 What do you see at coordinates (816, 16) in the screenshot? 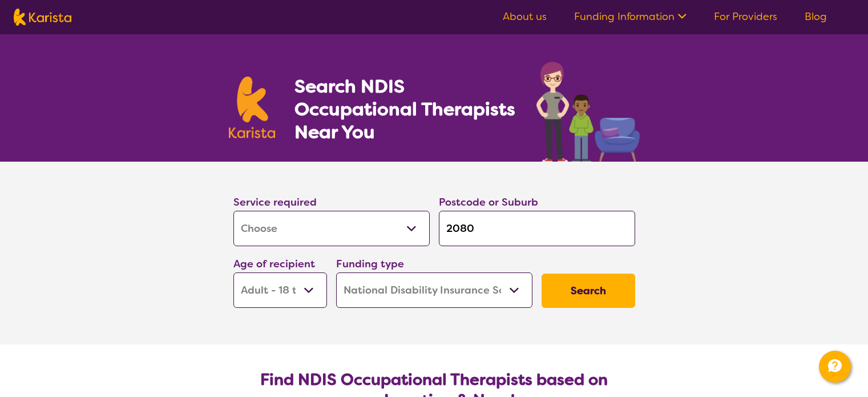
I see `a: Blog` at bounding box center [816, 16].